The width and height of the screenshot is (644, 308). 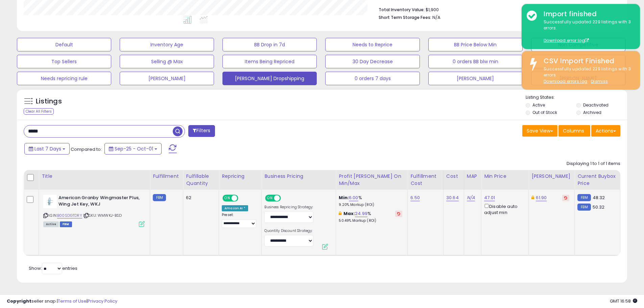 What do you see at coordinates (64, 61) in the screenshot?
I see `button: Top Sellers` at bounding box center [64, 61].